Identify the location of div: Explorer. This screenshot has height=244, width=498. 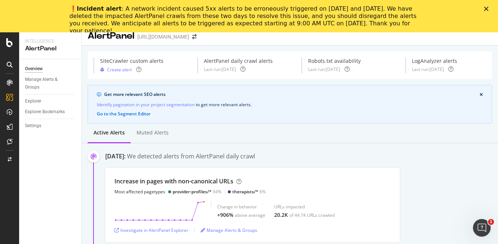
(33, 101).